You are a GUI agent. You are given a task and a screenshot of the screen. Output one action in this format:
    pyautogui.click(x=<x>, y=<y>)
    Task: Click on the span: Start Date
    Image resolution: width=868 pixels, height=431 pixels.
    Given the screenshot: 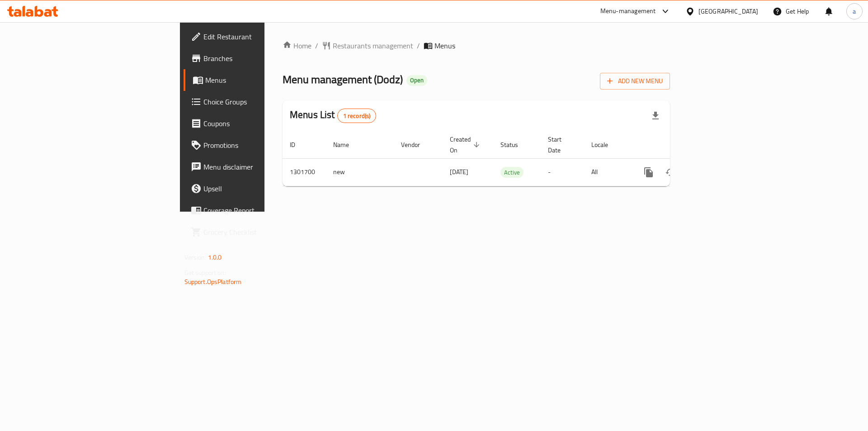 What is the action you would take?
    pyautogui.click(x=561, y=145)
    